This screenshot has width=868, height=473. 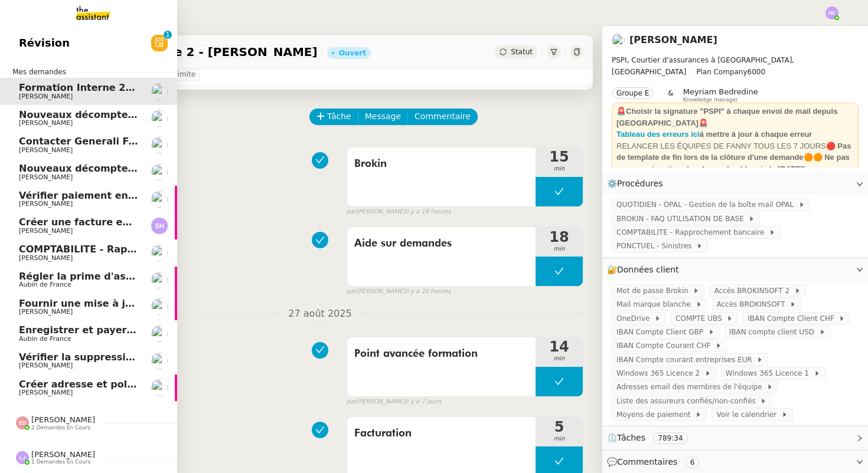 I want to click on span: Mes demandes, so click(x=39, y=72).